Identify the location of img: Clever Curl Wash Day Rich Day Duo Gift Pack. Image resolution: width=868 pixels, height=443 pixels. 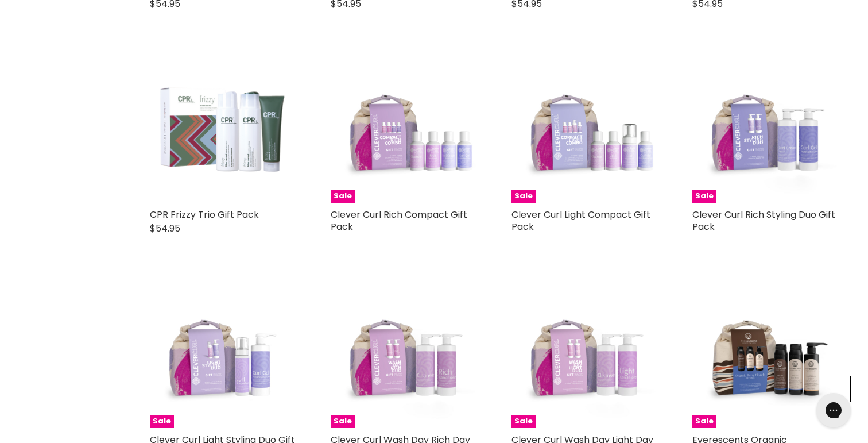
(403, 354).